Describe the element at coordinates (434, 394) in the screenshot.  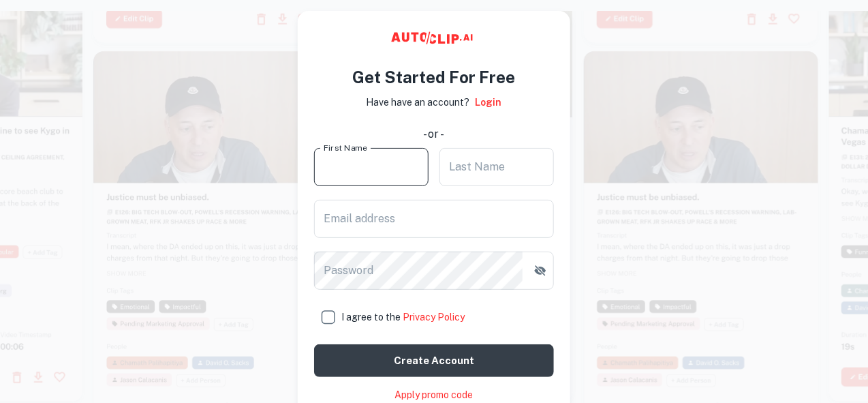
I see `a: Apply promo code` at that location.